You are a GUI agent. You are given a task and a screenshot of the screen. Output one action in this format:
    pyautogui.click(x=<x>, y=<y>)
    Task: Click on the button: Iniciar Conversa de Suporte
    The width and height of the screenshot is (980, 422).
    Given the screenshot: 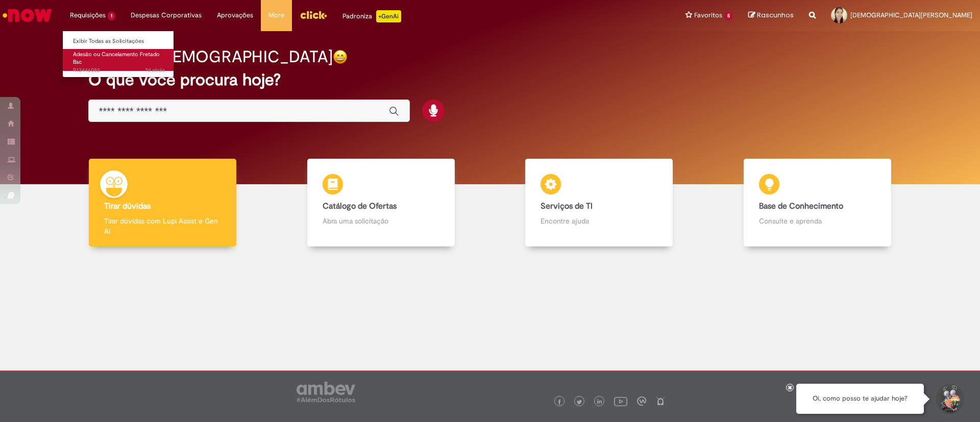 What is the action you would take?
    pyautogui.click(x=950, y=399)
    